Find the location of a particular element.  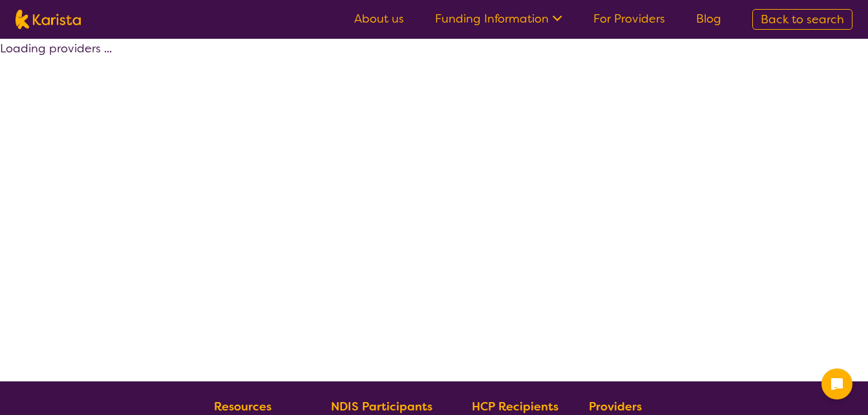

b: HCP Recipients is located at coordinates (515, 406).